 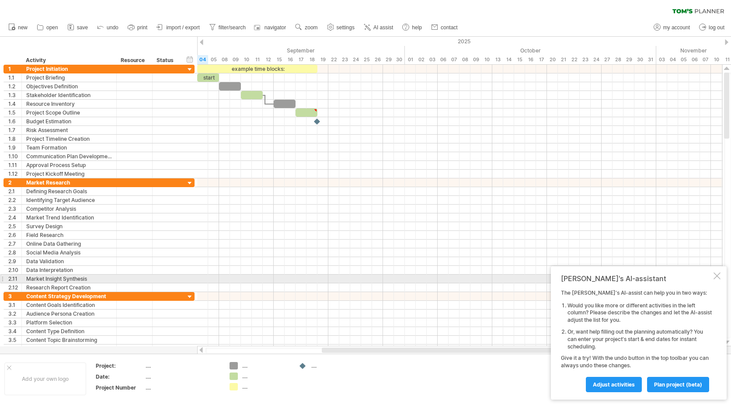 What do you see at coordinates (15, 147) in the screenshot?
I see `div: 1.9` at bounding box center [15, 147].